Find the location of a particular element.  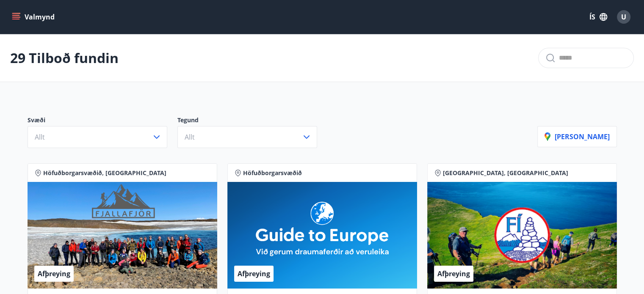

p: Tegund is located at coordinates (252, 121).